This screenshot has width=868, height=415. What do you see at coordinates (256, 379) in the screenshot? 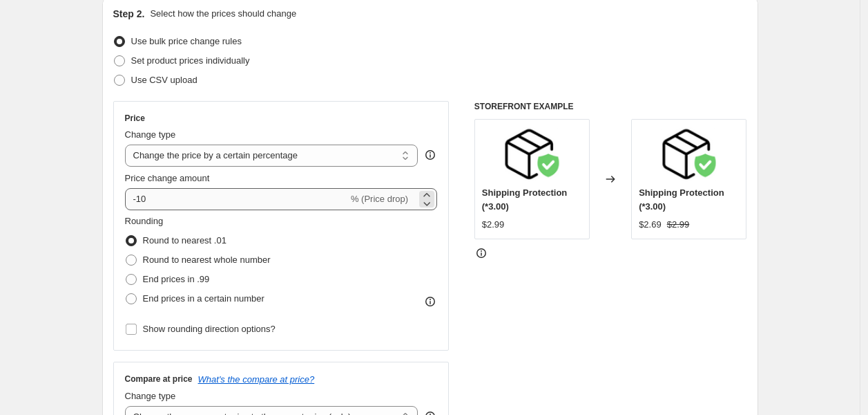
I see `i: What's the compare at price?` at bounding box center [256, 379].